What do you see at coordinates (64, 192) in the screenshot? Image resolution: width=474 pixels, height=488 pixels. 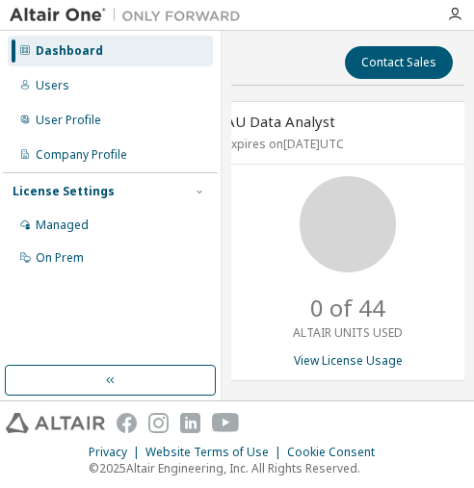 I see `div: License Settings` at bounding box center [64, 192].